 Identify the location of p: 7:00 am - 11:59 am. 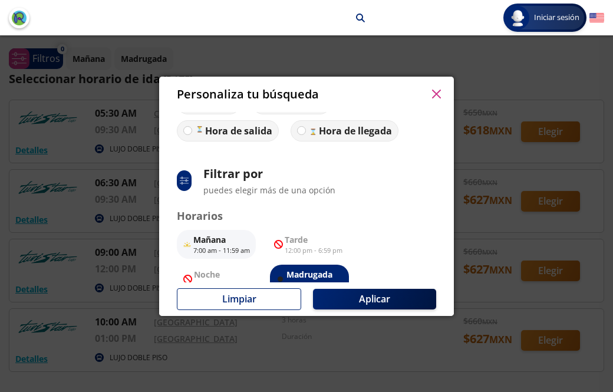
(222, 250).